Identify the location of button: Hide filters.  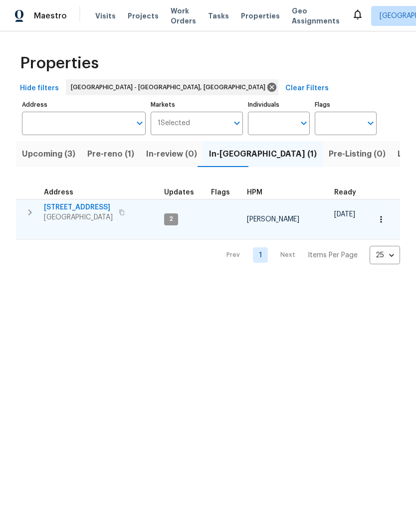
(39, 88).